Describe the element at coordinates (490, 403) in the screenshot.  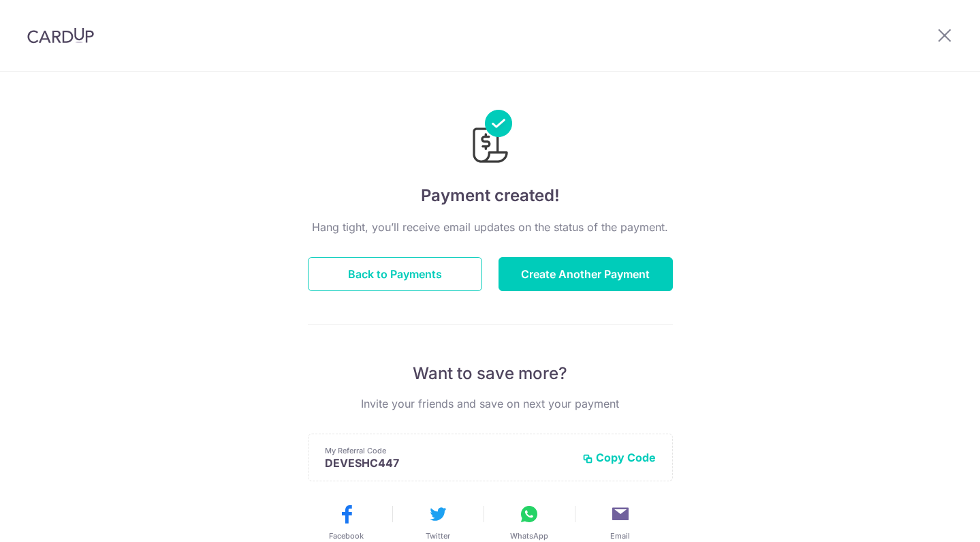
I see `p: Invite your friends and save on next your payment` at that location.